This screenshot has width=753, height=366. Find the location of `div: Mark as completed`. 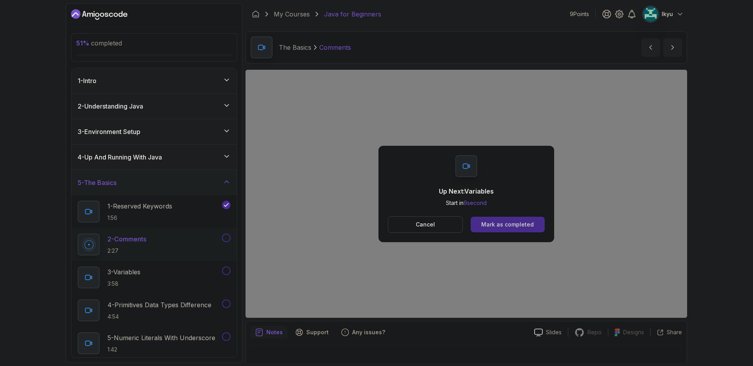

div: Mark as completed is located at coordinates (508, 225).